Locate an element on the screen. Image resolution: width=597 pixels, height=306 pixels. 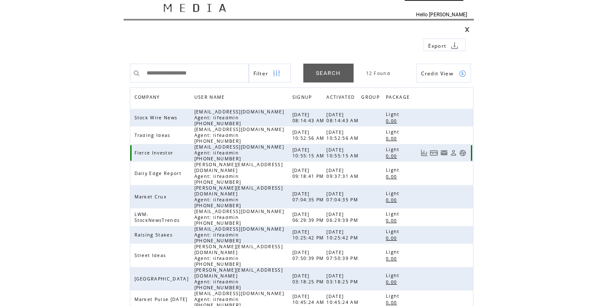
span: SIGNUP is located at coordinates (303, 98).